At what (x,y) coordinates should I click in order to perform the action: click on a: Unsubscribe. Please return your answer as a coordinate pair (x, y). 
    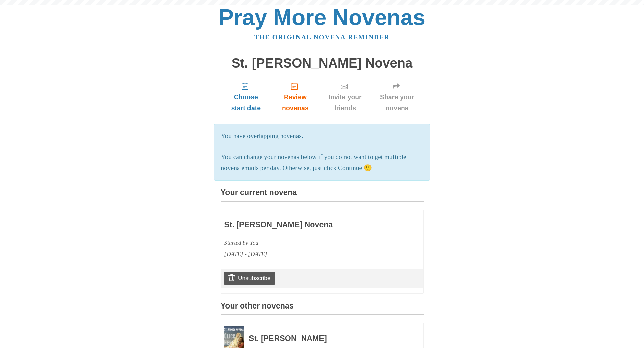
    Looking at the image, I should click on (249, 278).